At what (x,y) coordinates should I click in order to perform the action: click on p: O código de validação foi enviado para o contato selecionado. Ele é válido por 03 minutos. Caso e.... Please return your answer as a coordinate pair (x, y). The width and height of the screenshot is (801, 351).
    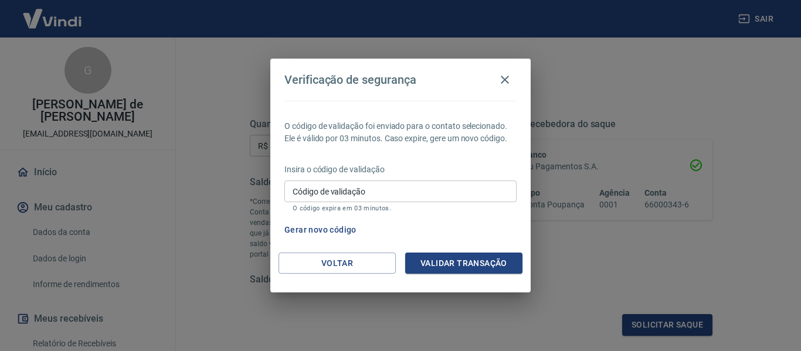
    Looking at the image, I should click on (401, 133).